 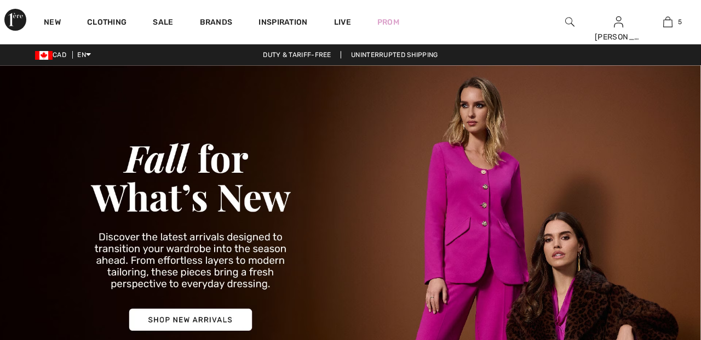 I want to click on a: New, so click(x=52, y=23).